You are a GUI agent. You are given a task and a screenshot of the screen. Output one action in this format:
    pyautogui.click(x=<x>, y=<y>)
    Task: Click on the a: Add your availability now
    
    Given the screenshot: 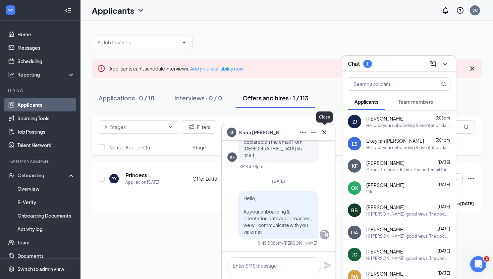 What is the action you would take?
    pyautogui.click(x=217, y=68)
    